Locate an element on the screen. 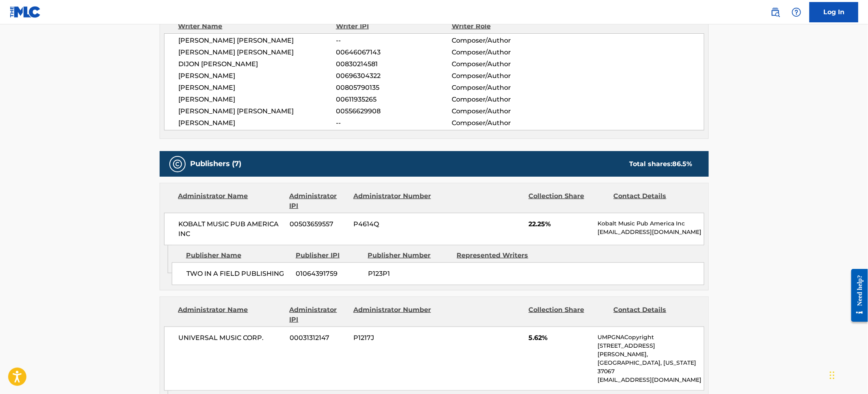  span: P4614Q is located at coordinates (393, 224).